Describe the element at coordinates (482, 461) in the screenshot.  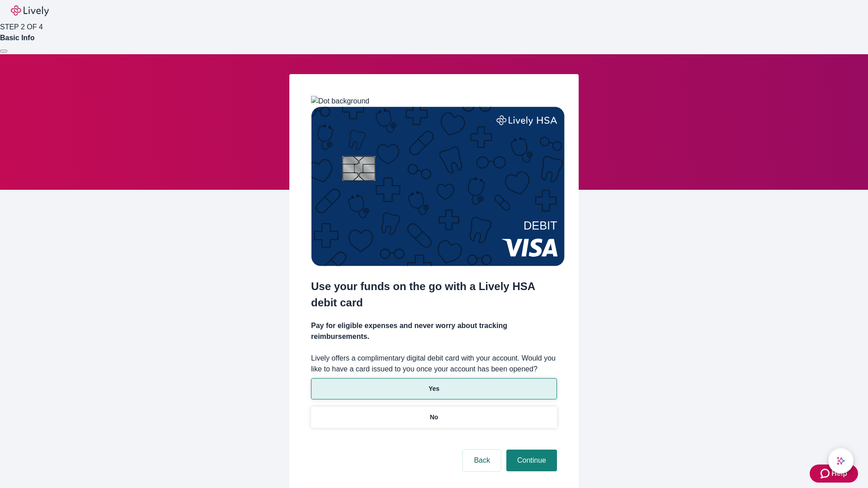
I see `button: Back` at that location.